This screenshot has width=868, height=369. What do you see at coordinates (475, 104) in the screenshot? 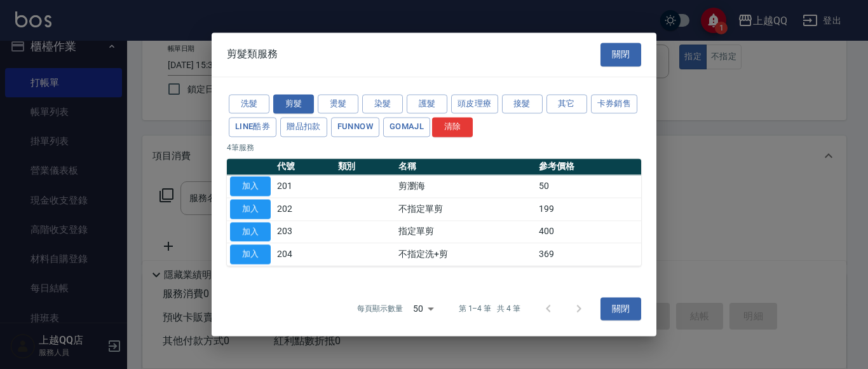
I see `button: 頭皮理療` at bounding box center [475, 104].